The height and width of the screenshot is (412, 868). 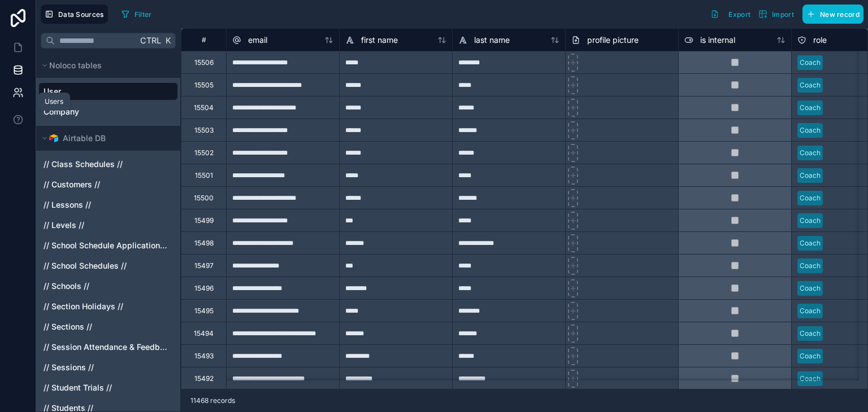 I want to click on span: first name, so click(x=379, y=40).